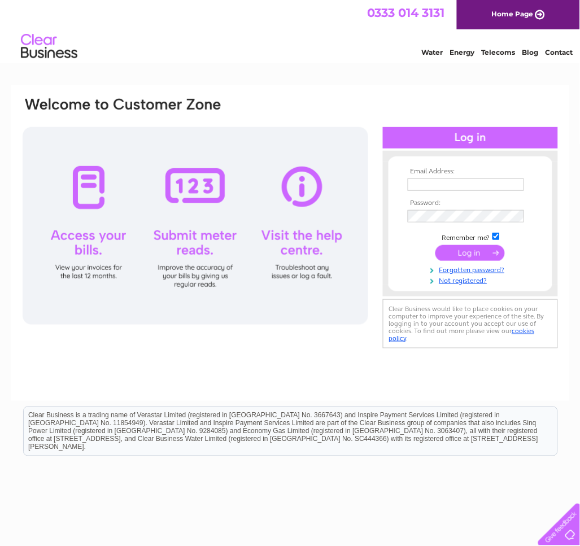 Image resolution: width=580 pixels, height=546 pixels. Describe the element at coordinates (470, 324) in the screenshot. I see `div: Clear Business would like to place cookies on your computer to improve your experience of the sit...` at that location.